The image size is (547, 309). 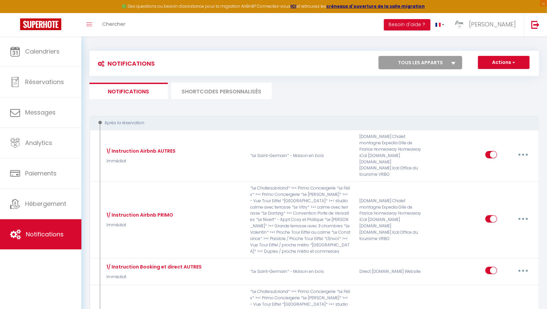 What do you see at coordinates (38, 143) in the screenshot?
I see `span: Analytics` at bounding box center [38, 143].